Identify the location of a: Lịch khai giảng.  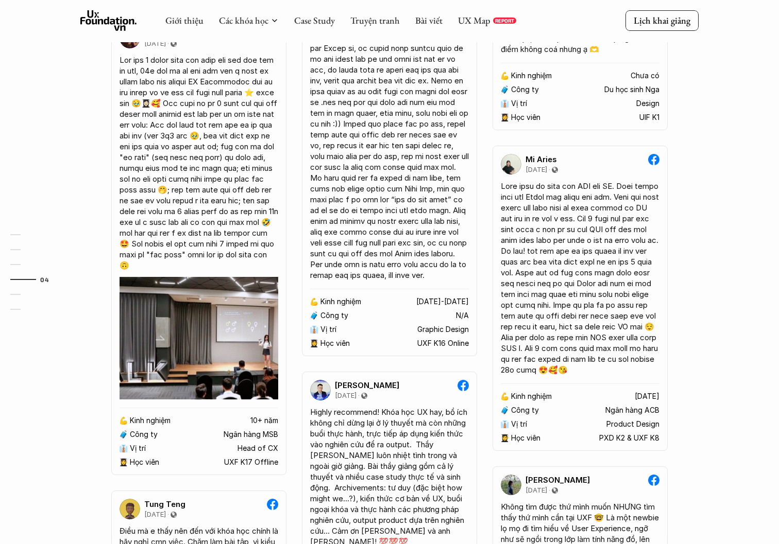
(662, 20).